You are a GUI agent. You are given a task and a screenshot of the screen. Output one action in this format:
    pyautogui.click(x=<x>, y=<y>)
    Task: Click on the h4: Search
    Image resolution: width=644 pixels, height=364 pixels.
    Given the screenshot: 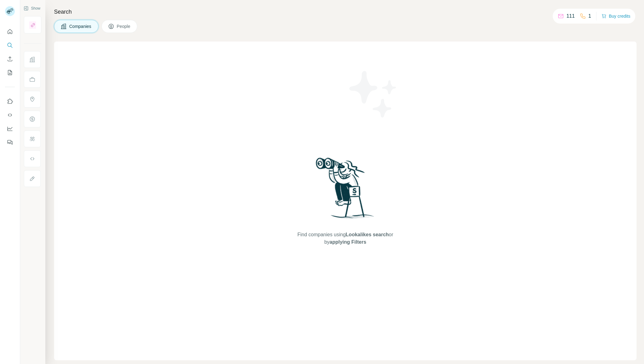 What is the action you would take?
    pyautogui.click(x=345, y=12)
    